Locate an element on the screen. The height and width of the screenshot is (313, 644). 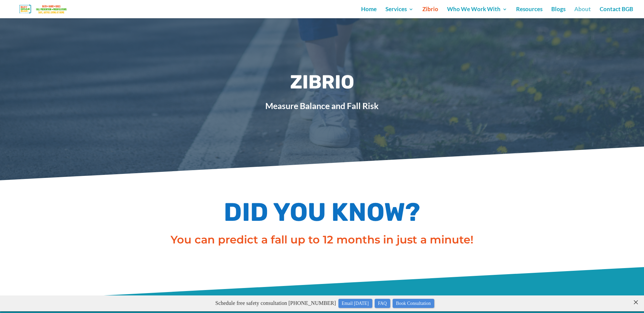
a: Home is located at coordinates (369, 12).